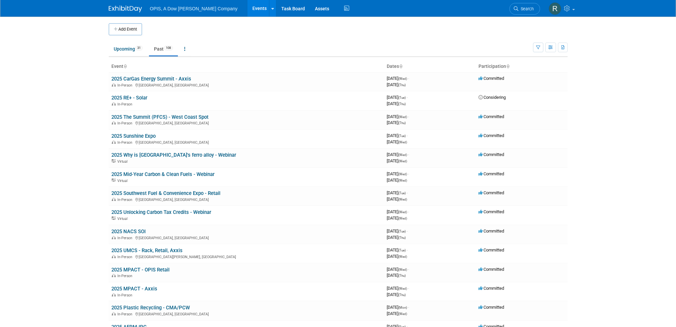  I want to click on img: Renee Ortner, so click(555, 9).